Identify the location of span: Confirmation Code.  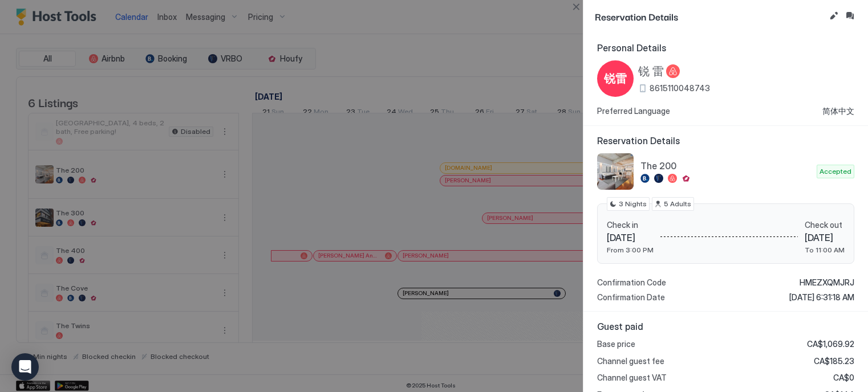
(632, 283).